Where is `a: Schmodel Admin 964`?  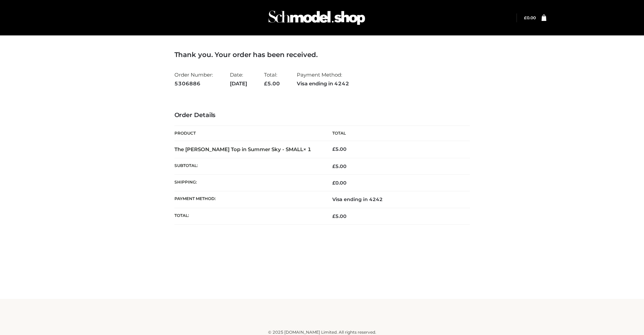 a: Schmodel Admin 964 is located at coordinates (316, 17).